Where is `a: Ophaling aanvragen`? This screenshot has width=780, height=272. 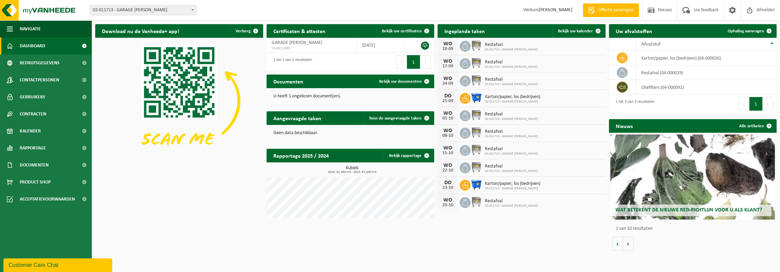 a: Ophaling aanvragen is located at coordinates (749, 31).